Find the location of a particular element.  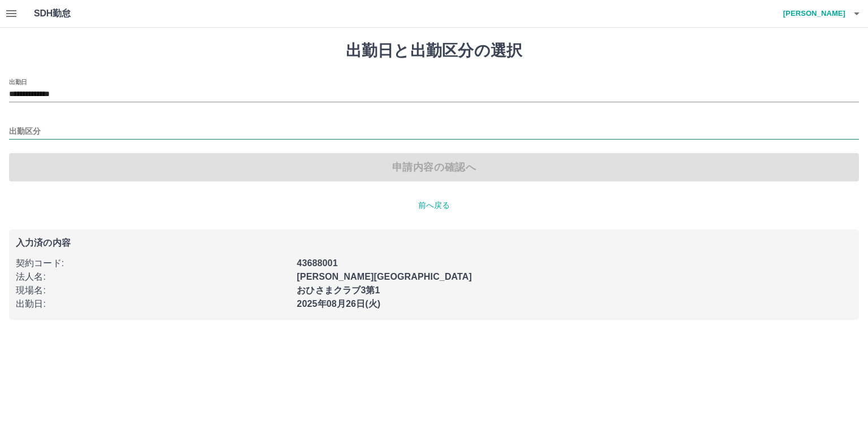

label: 出勤日 is located at coordinates (18, 81).